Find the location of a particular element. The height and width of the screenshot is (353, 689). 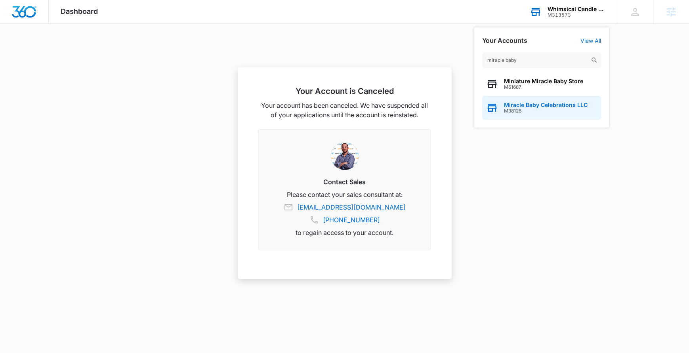

button: Miniature Miracle Baby StoreM61687 is located at coordinates (542, 84).